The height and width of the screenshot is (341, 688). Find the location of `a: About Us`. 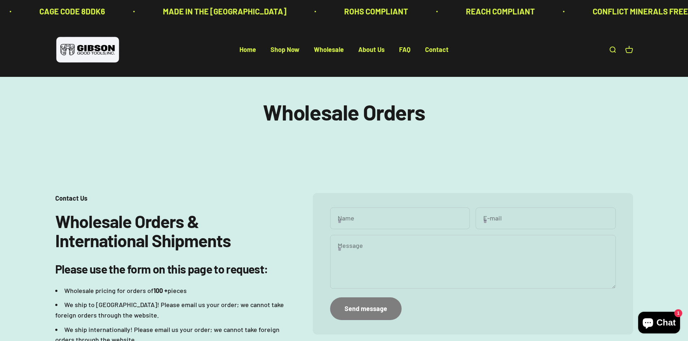

a: About Us is located at coordinates (371, 50).